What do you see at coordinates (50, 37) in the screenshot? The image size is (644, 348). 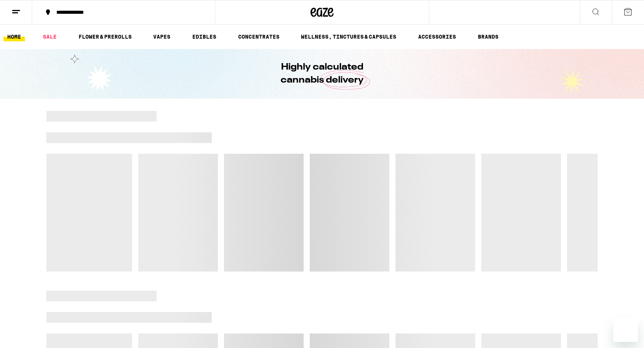 I see `a: SALE` at bounding box center [50, 37].